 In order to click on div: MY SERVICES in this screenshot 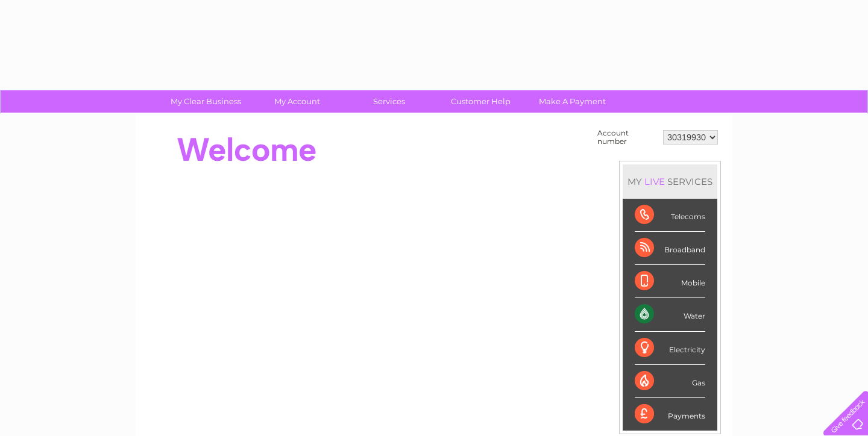, I will do `click(670, 181)`.